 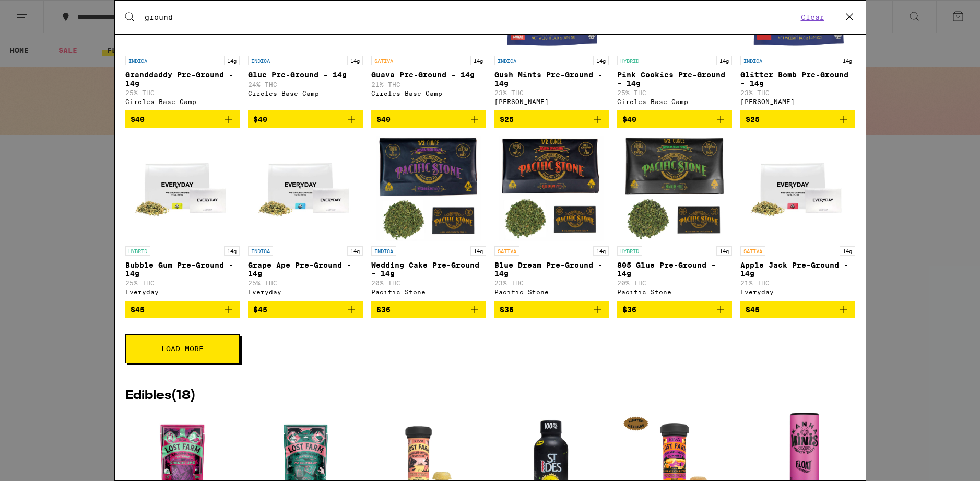 What do you see at coordinates (674, 218) in the screenshot?
I see `a: Open page for 805 Glue Pre-Ground - 14g from Pacific Stone` at bounding box center [674, 218].